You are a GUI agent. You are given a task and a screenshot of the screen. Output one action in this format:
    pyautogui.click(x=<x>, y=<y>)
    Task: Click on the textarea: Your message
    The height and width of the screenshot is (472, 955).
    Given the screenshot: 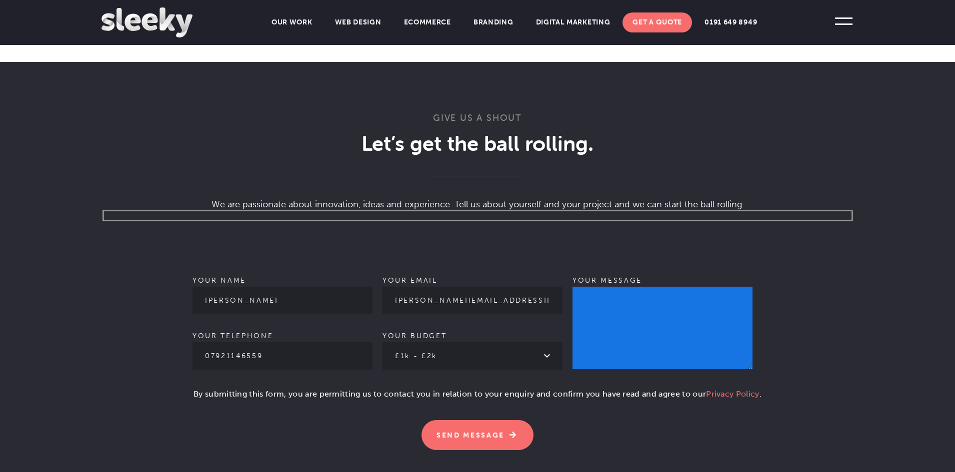 What is the action you would take?
    pyautogui.click(x=662, y=328)
    